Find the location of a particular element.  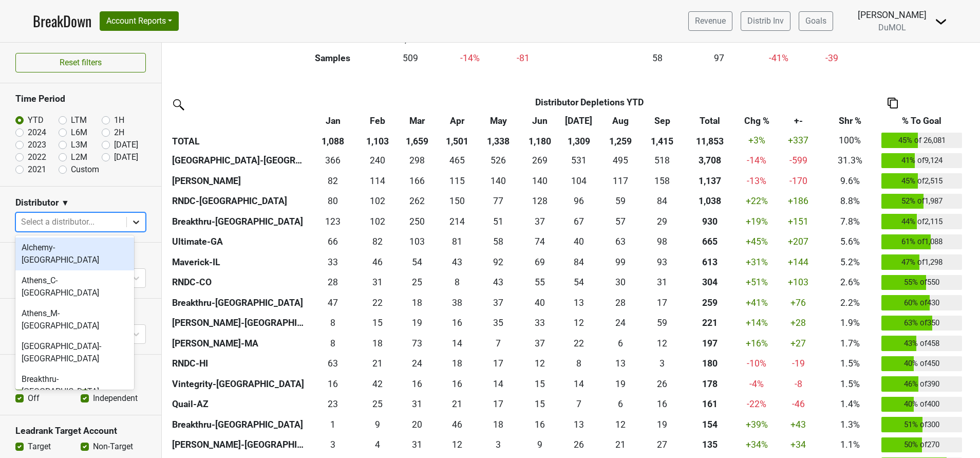

td: 103.03 is located at coordinates (417, 242).